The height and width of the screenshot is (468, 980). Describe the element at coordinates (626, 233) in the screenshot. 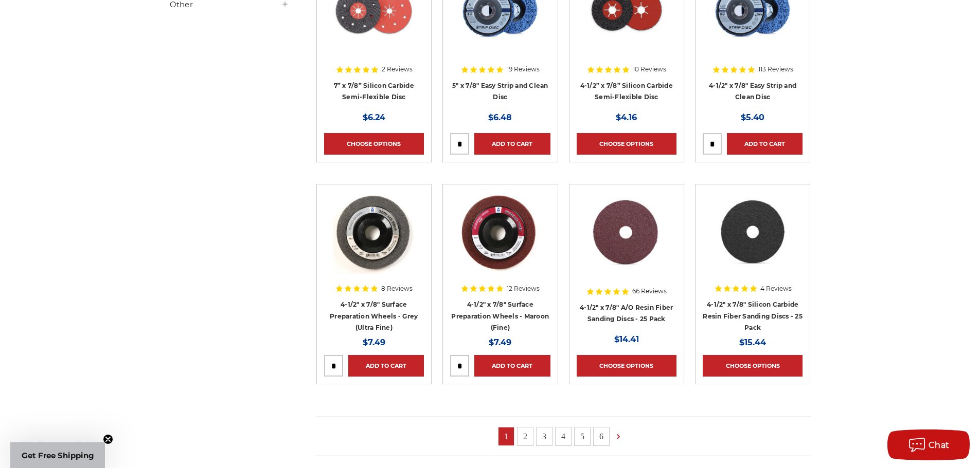

I see `img: 4.5 inch resin fiber disc` at that location.